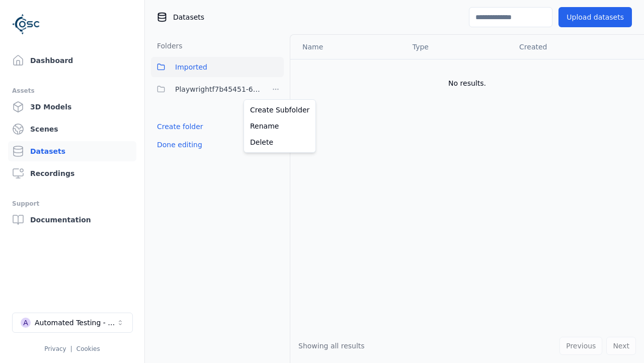 Image resolution: width=644 pixels, height=363 pixels. Describe the element at coordinates (72, 107) in the screenshot. I see `a: 3D Models` at that location.